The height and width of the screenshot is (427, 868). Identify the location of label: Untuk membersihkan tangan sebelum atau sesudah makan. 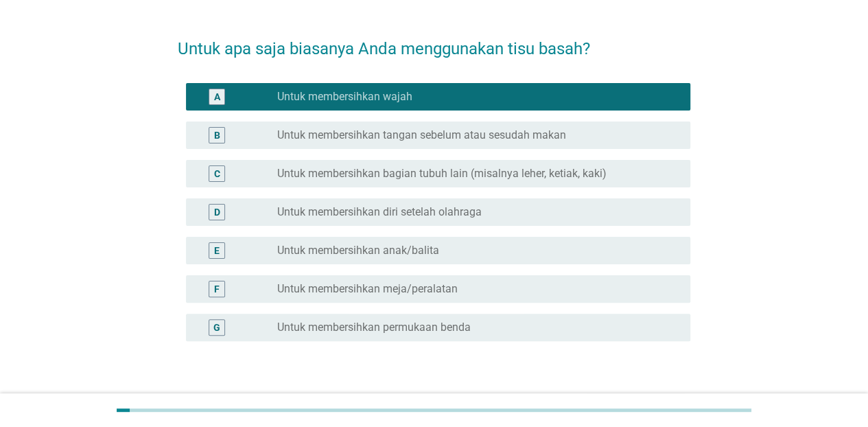
(422, 135).